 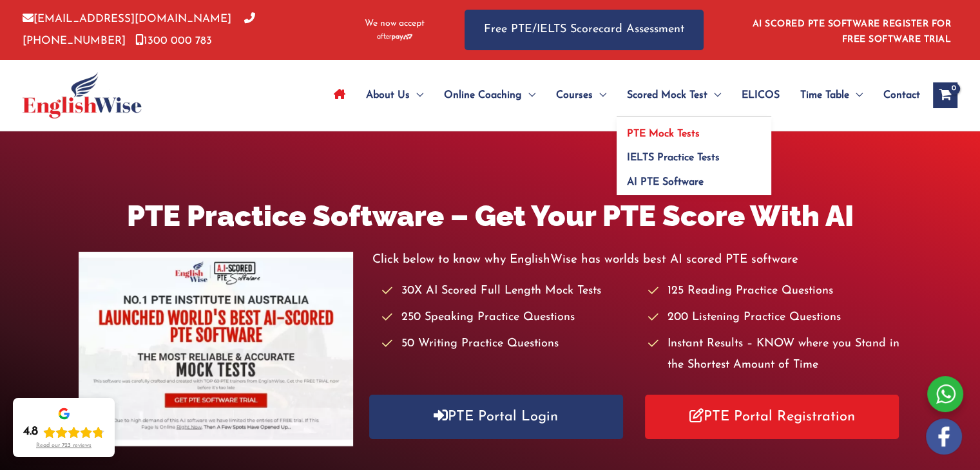 I want to click on img: Afterpay-Logo, so click(x=394, y=37).